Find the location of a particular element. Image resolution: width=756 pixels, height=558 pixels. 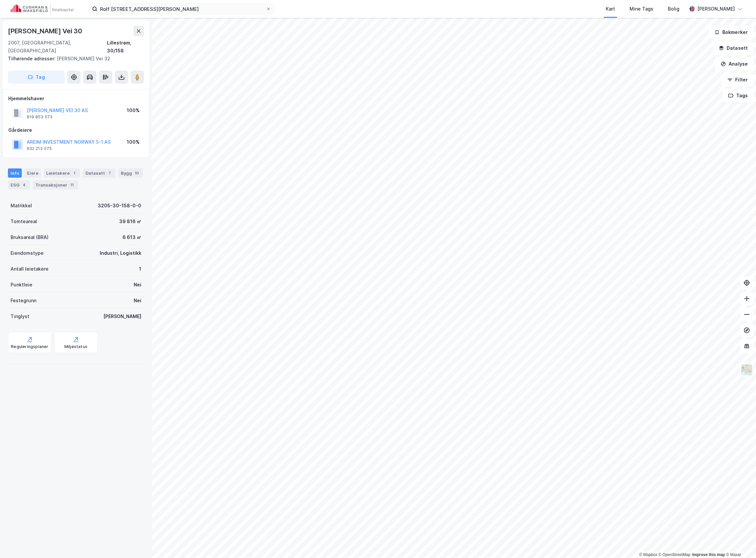

div: Tinglyst is located at coordinates (19, 317).